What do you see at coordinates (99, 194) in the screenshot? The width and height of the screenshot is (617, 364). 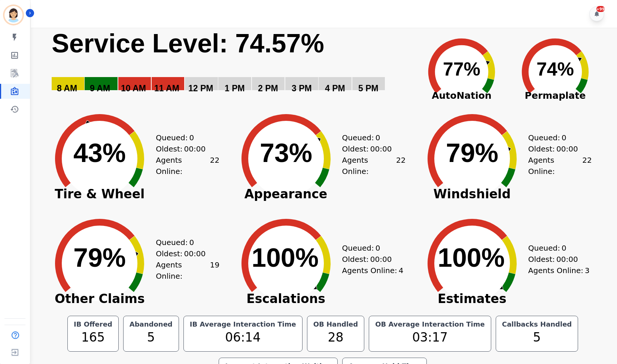 I see `span: Tire & Wheel` at bounding box center [99, 194].